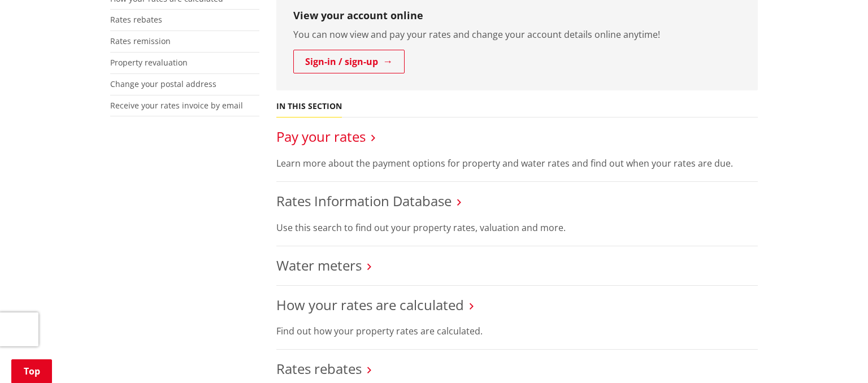 The width and height of the screenshot is (868, 383). What do you see at coordinates (140, 40) in the screenshot?
I see `a: Rates remission` at bounding box center [140, 40].